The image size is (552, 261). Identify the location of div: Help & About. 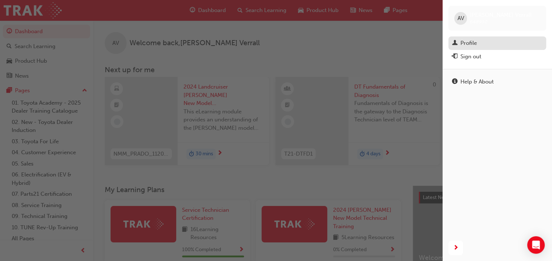
(477, 82).